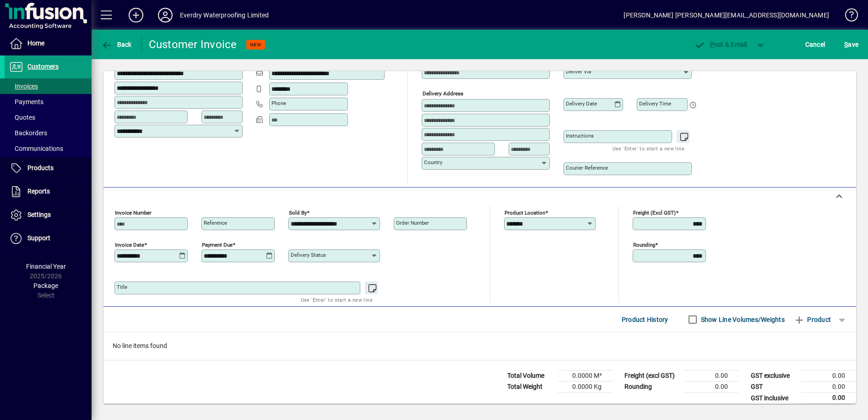  Describe the element at coordinates (48, 44) in the screenshot. I see `a: Home` at that location.